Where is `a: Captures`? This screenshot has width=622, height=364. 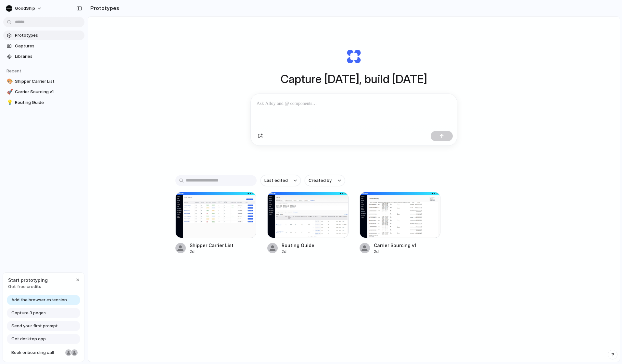
a: Captures is located at coordinates (44, 46).